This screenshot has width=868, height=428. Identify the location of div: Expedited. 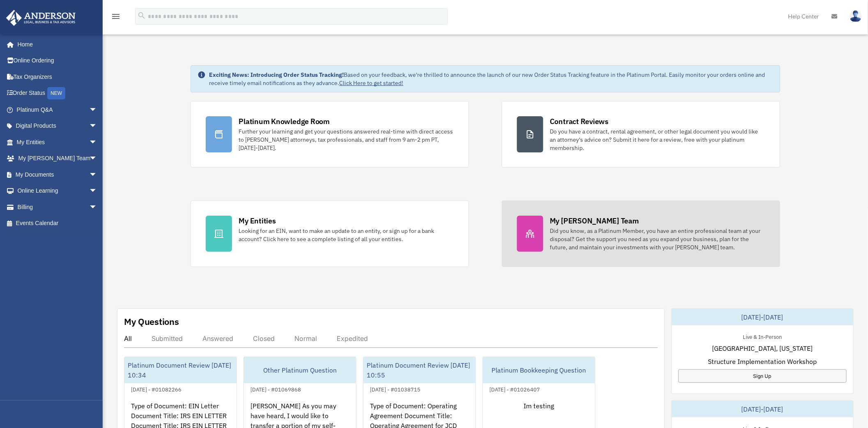
(352, 339).